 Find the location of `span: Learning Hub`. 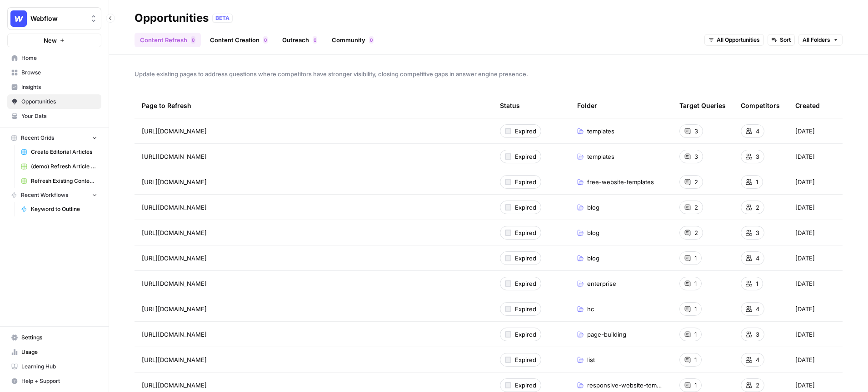

span: Learning Hub is located at coordinates (59, 367).